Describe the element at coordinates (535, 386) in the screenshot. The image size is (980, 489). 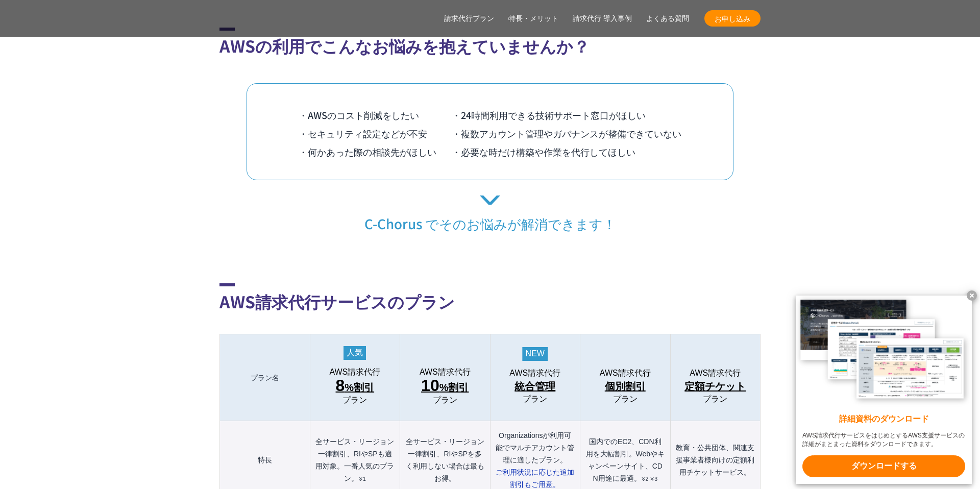
I see `a: AWS請求代行 統合管理プラン` at that location.